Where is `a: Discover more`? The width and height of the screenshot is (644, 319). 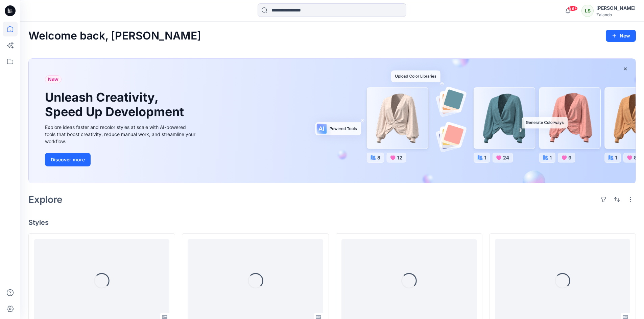 a: Discover more is located at coordinates (121, 160).